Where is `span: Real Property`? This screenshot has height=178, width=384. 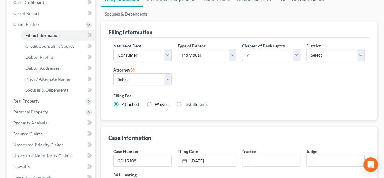
span: Real Property is located at coordinates (26, 101).